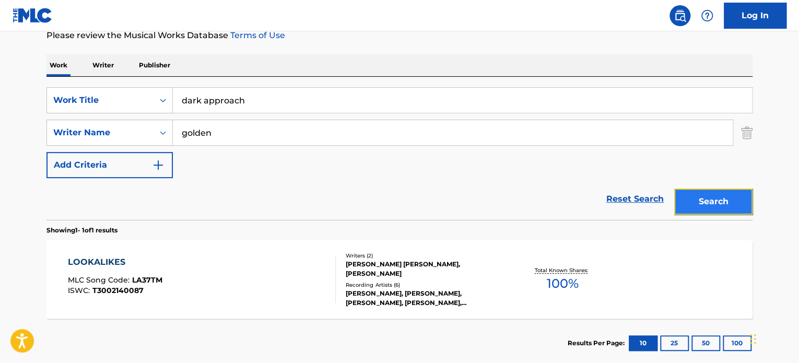 This screenshot has width=799, height=363. What do you see at coordinates (562, 270) in the screenshot?
I see `p: Total Known Shares:` at bounding box center [562, 270].